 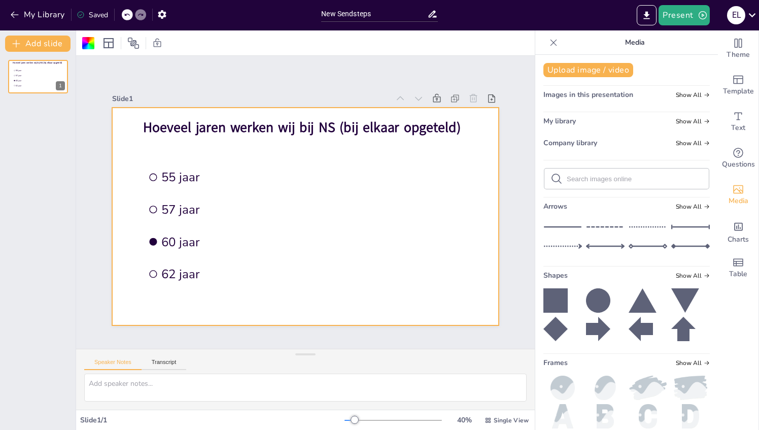 What do you see at coordinates (738, 274) in the screenshot?
I see `span: Table` at bounding box center [738, 274].